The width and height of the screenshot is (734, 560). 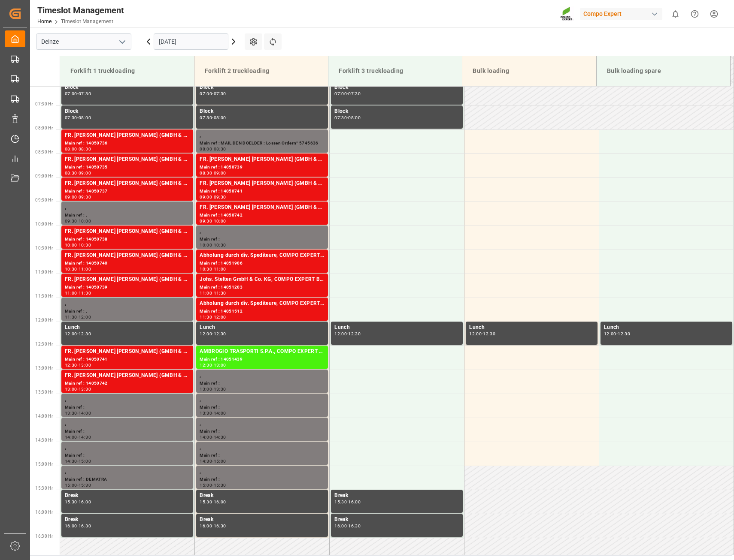 I want to click on span: 12:00 Hr, so click(x=44, y=320).